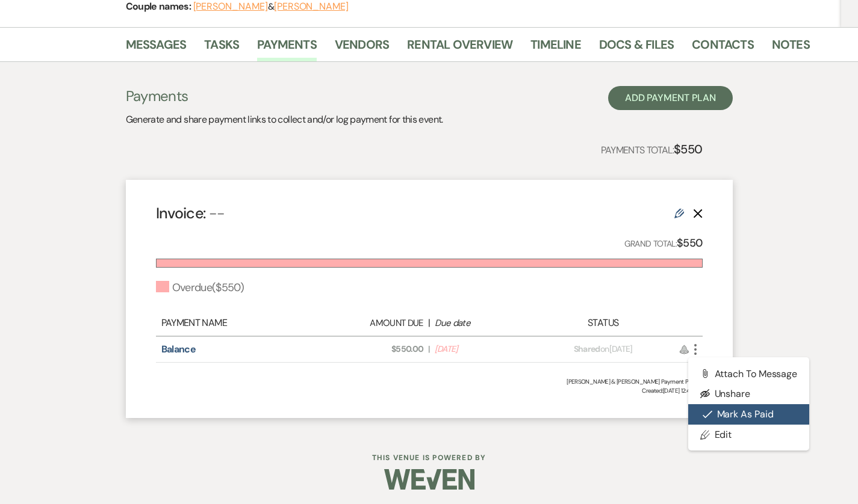 The height and width of the screenshot is (504, 858). I want to click on a: Timeline, so click(556, 48).